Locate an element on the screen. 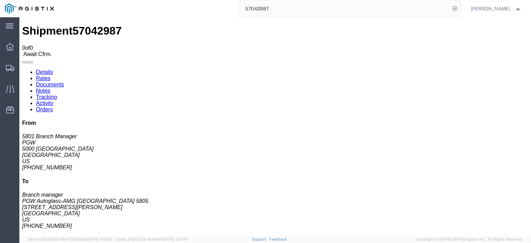 Image resolution: width=531 pixels, height=243 pixels. h4: From is located at coordinates (256, 106).